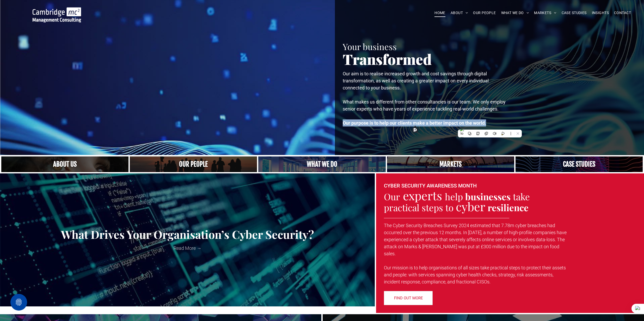 The width and height of the screenshot is (644, 321). I want to click on a: FIND OUT MORE, so click(408, 298).